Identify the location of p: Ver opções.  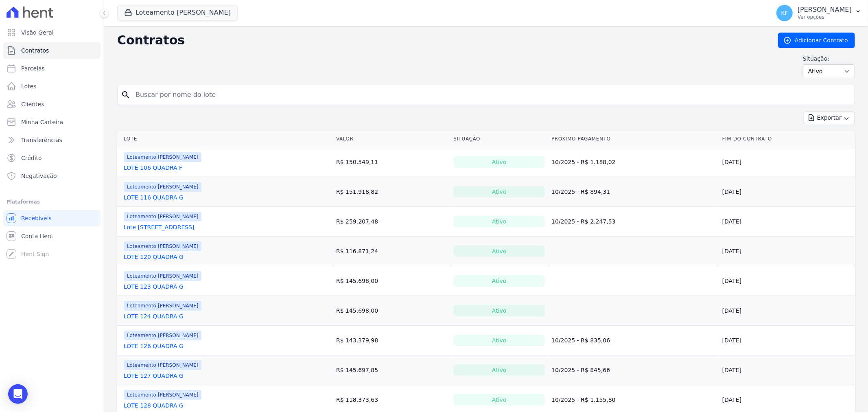
(824, 17).